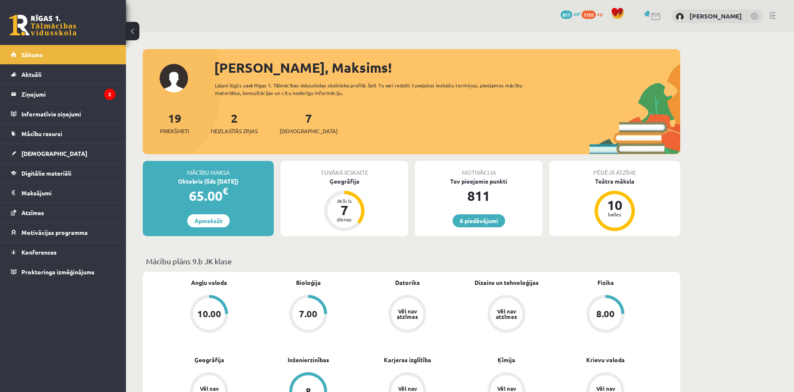 This screenshot has width=794, height=392. Describe the element at coordinates (478, 169) in the screenshot. I see `div: Motivācija` at that location.